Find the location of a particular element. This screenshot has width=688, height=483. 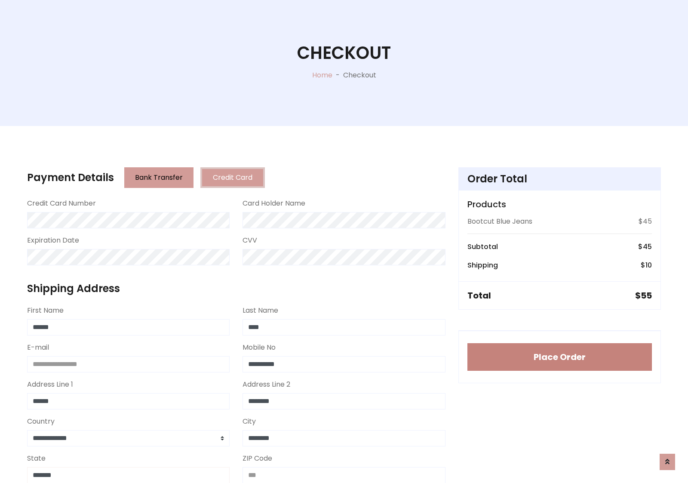

h6: Shipping is located at coordinates (482, 265).